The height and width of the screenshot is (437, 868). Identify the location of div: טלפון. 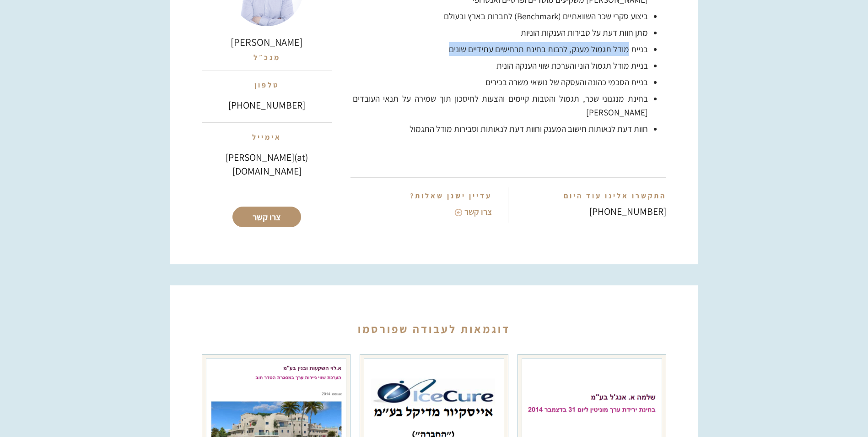
(267, 85).